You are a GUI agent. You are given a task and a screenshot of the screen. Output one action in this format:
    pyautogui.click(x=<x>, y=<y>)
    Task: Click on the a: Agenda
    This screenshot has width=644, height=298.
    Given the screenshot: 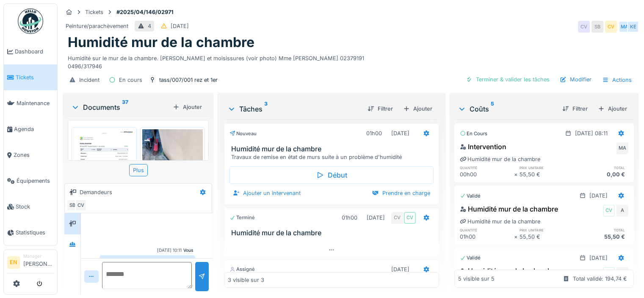 What is the action you would take?
    pyautogui.click(x=31, y=129)
    